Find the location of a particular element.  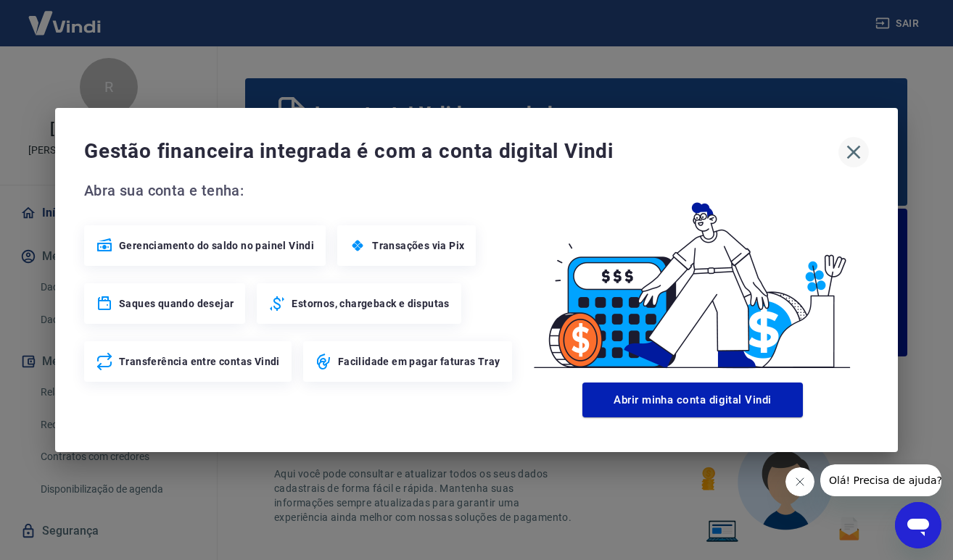

span: Olá! Precisa de ajuda? is located at coordinates (65, 16).